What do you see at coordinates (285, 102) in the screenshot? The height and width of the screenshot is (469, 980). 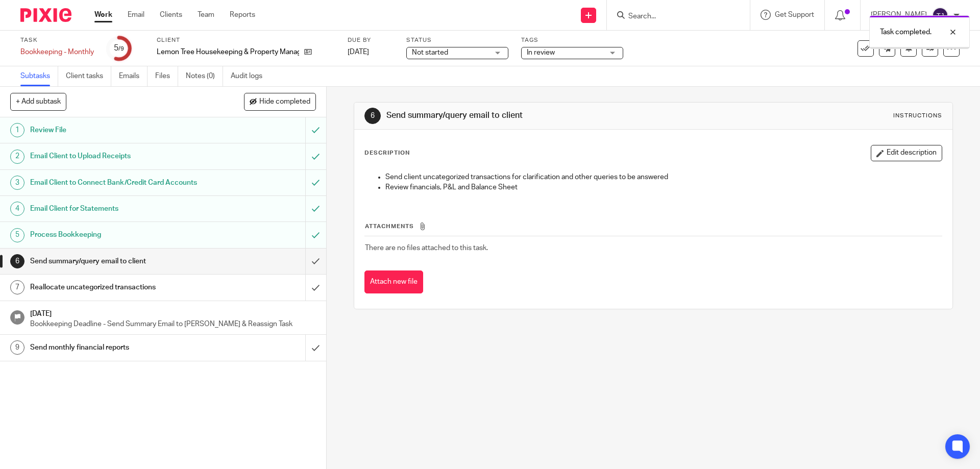 I see `span: Hide completed` at bounding box center [285, 102].